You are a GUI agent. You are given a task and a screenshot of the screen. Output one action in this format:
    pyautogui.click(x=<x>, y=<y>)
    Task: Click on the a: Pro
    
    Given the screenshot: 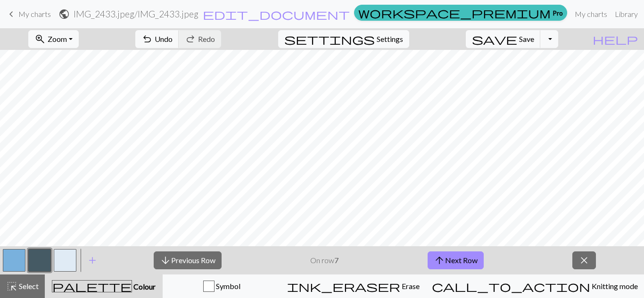 What is the action you would take?
    pyautogui.click(x=460, y=13)
    